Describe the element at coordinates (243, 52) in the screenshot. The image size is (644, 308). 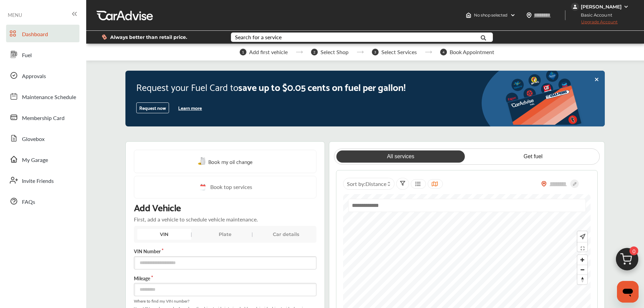
I see `span: 1` at that location.